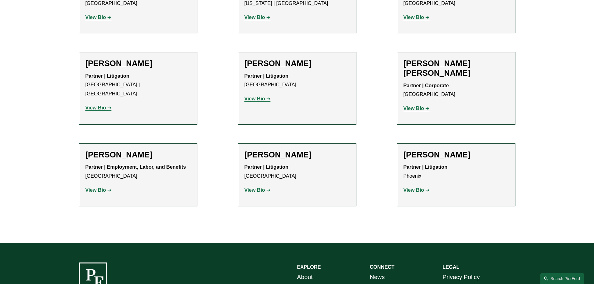  I want to click on a: News, so click(377, 277).